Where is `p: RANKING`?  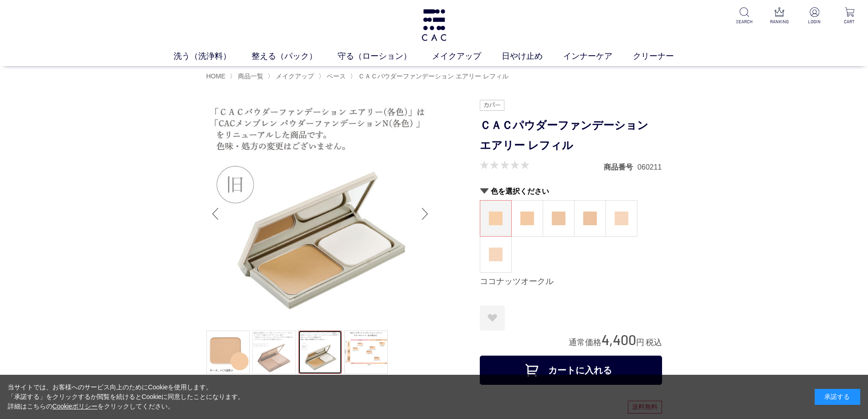 p: RANKING is located at coordinates (779, 22).